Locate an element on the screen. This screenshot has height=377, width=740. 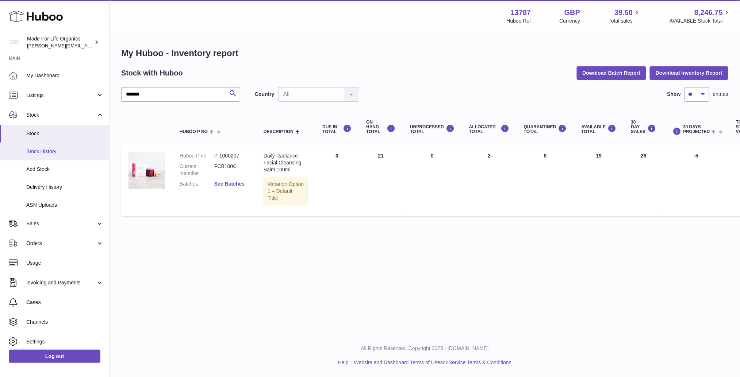
div: AVAILABLE Total is located at coordinates (599, 129).